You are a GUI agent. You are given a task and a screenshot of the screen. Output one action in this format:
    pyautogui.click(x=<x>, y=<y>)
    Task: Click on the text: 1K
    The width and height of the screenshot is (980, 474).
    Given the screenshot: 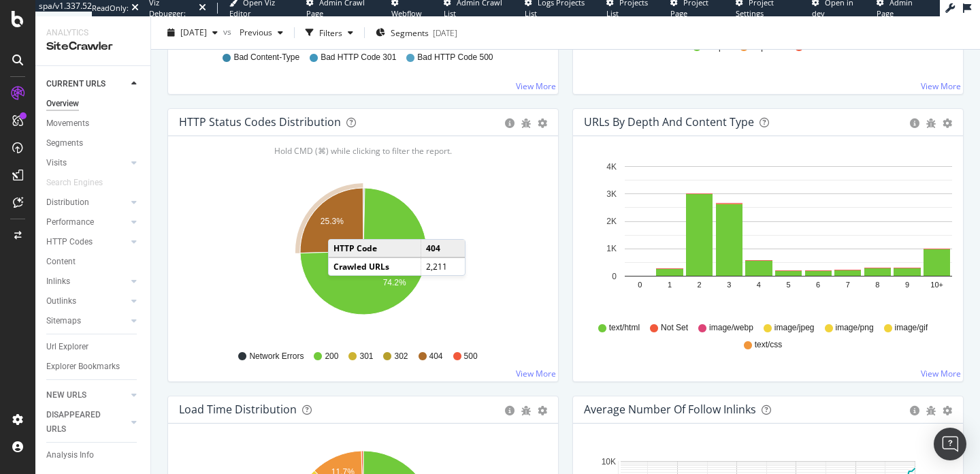 What is the action you would take?
    pyautogui.click(x=611, y=248)
    